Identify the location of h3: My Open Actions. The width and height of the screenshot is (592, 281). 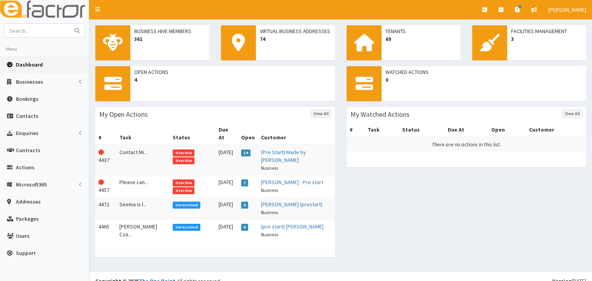
(123, 114).